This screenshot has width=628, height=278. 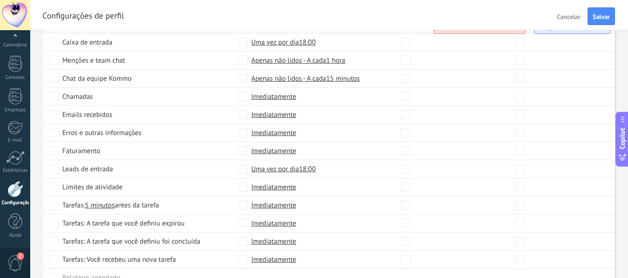 I want to click on div: Estatísticas, so click(x=15, y=171).